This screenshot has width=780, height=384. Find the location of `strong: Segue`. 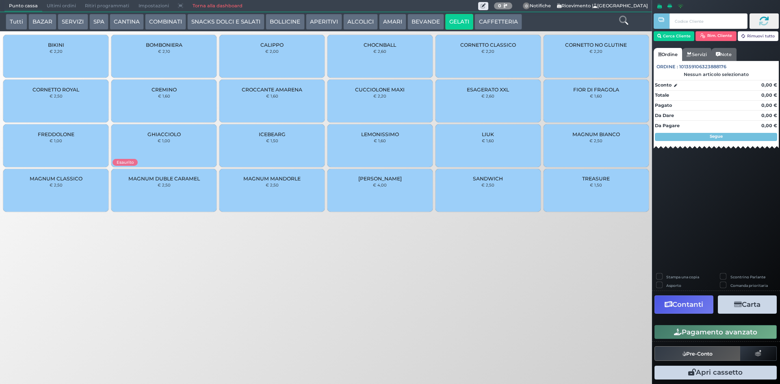

strong: Segue is located at coordinates (717, 136).